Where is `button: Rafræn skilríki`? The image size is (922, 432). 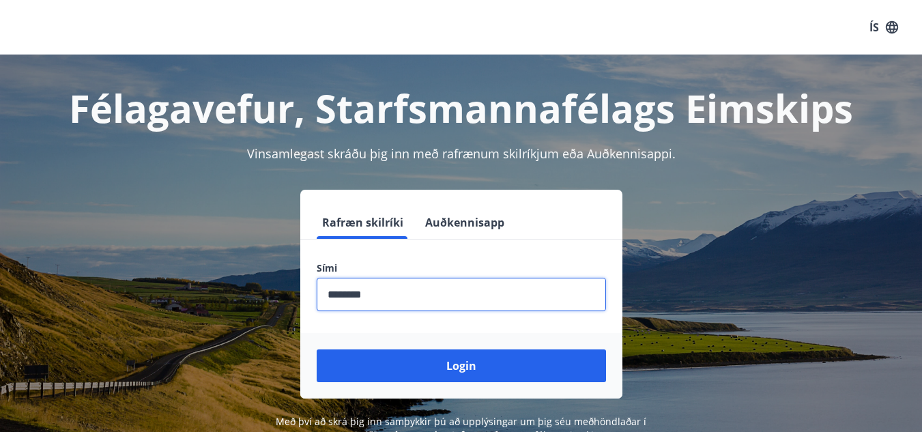
button: Rafræn skilríki is located at coordinates (362, 223).